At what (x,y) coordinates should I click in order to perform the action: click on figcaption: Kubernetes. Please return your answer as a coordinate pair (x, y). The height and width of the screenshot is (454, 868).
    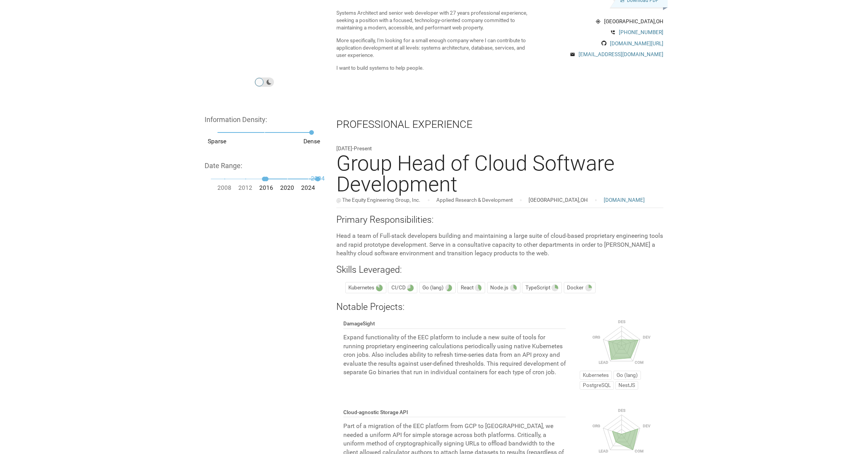
    Looking at the image, I should click on (361, 288).